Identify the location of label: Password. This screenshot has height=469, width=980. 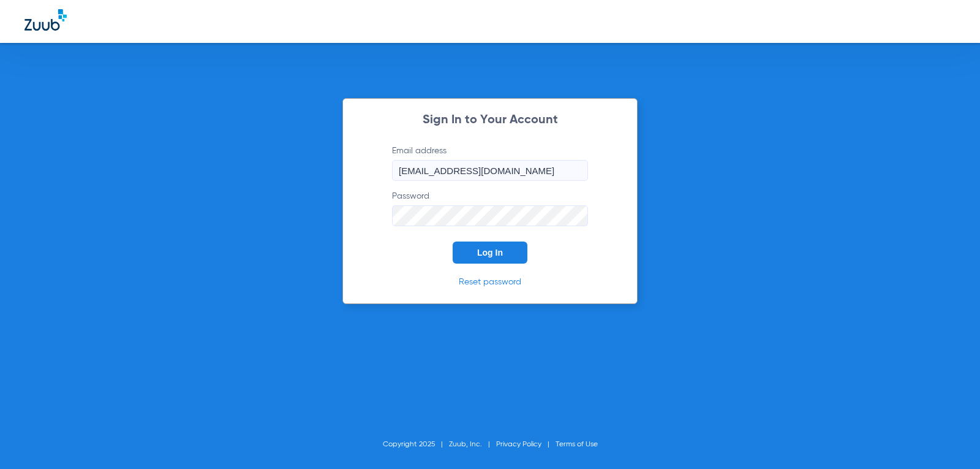
(490, 207).